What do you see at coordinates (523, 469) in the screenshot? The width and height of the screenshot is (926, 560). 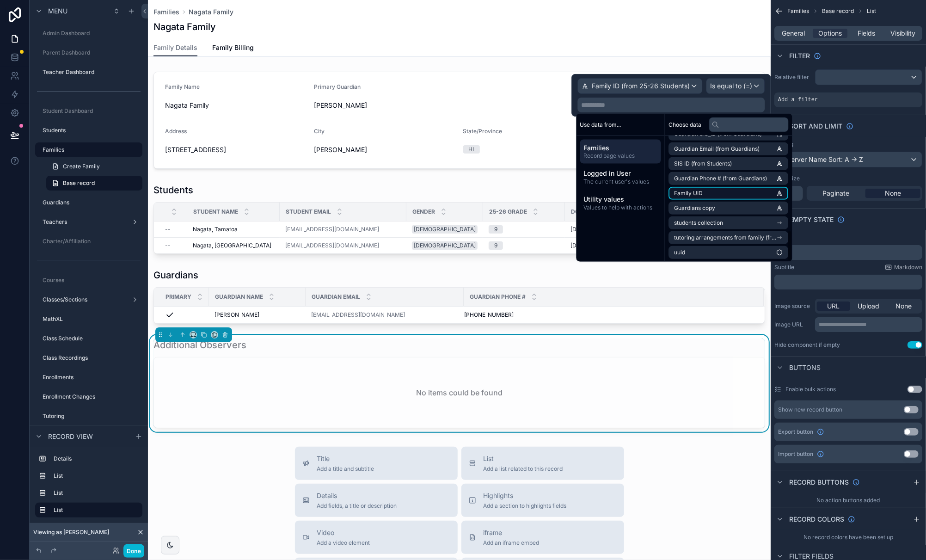 I see `span: Add a list related to this record` at bounding box center [523, 469].